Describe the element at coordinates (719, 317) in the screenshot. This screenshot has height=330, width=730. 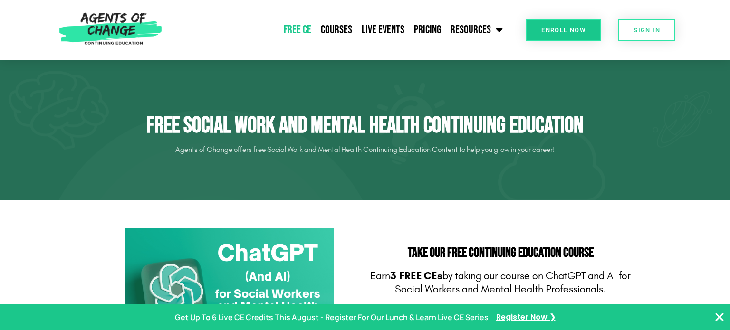
I see `button: Close Banner` at that location.